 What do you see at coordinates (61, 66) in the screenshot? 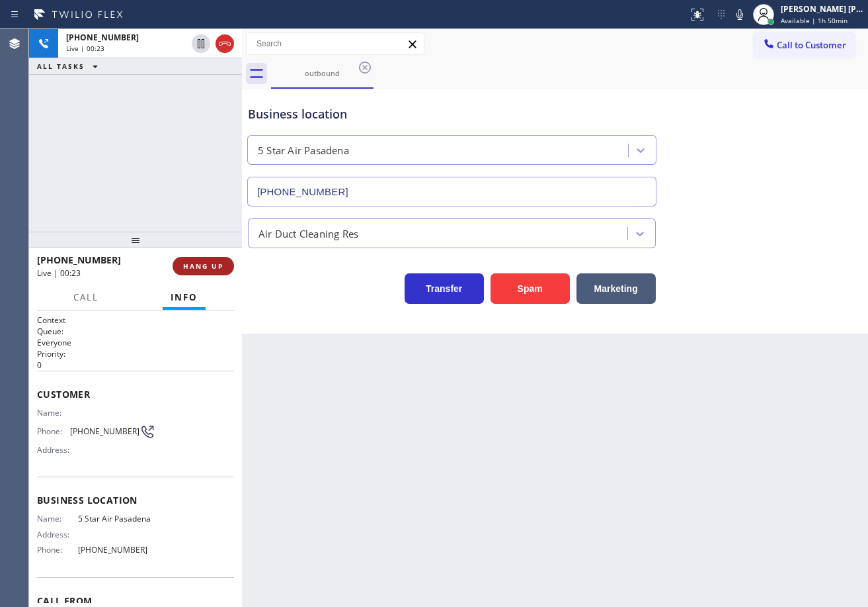
I see `span: ALL TASKS` at bounding box center [61, 66].